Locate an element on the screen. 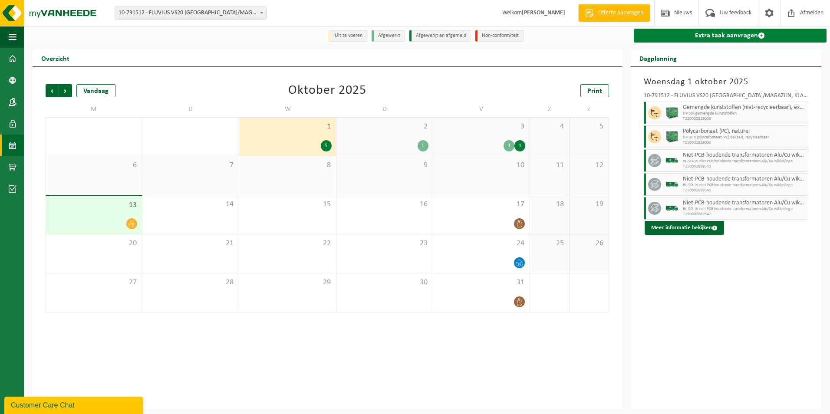  span: 11 is located at coordinates (550, 165).